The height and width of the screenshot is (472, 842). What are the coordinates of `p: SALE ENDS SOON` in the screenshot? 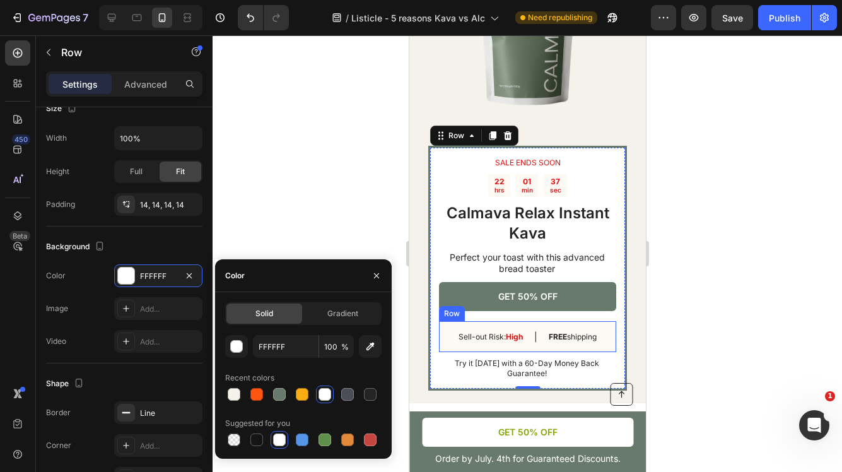 It's located at (118, 127).